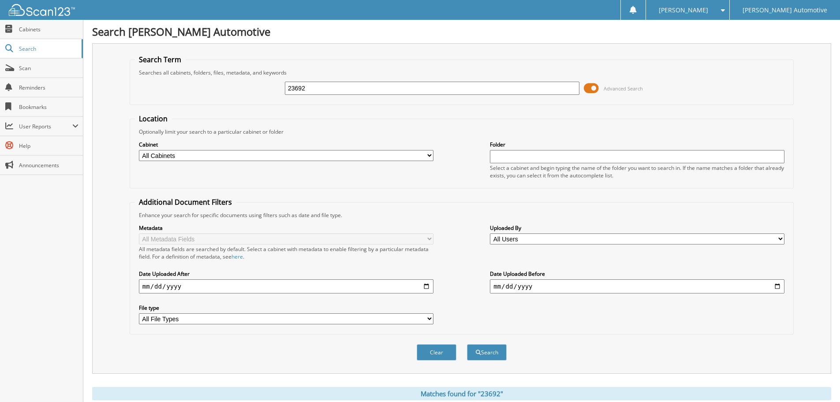 The width and height of the screenshot is (840, 402). Describe the element at coordinates (487, 352) in the screenshot. I see `button: Search` at that location.